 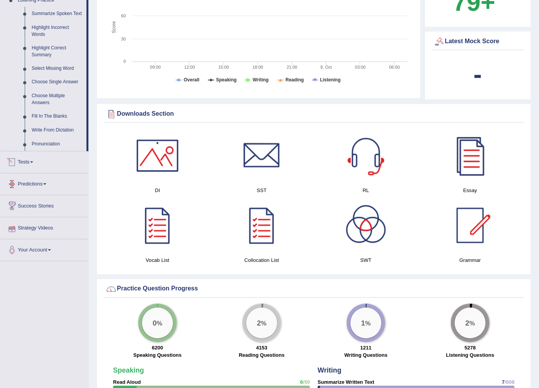 I want to click on a: Tests, so click(x=44, y=161).